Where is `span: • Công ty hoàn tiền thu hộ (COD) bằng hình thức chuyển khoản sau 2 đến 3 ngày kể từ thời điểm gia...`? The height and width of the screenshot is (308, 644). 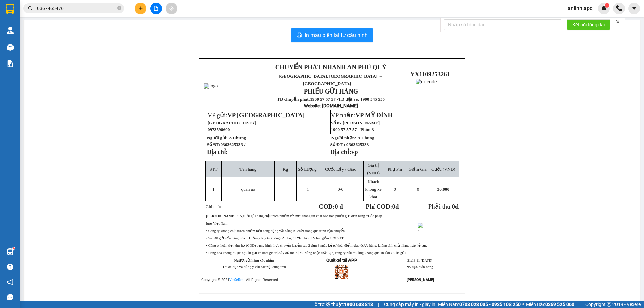 span: • Công ty hoàn tiền thu hộ (COD) bằng hình thức chuyển khoản sau 2 đến 3 ngày kể từ thời điểm gia... is located at coordinates (316, 245).